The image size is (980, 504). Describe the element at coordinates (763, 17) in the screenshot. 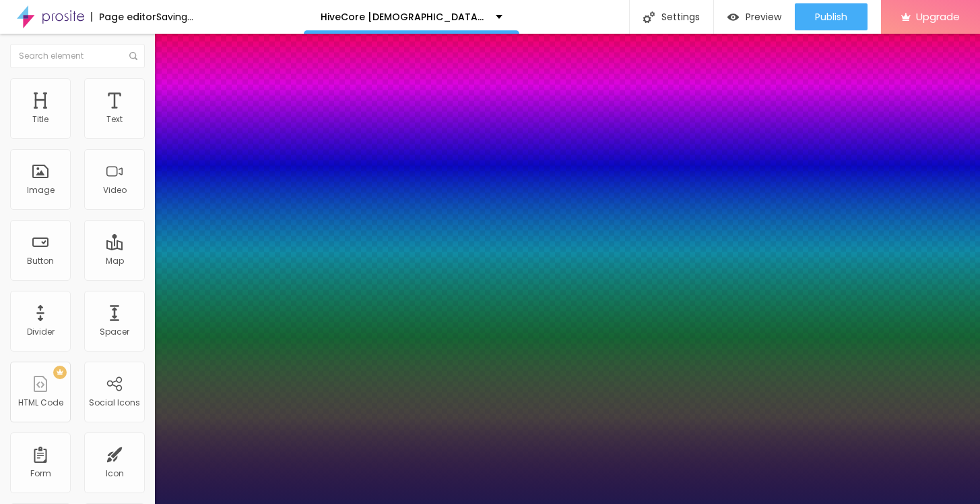

I see `span: Preview` at that location.